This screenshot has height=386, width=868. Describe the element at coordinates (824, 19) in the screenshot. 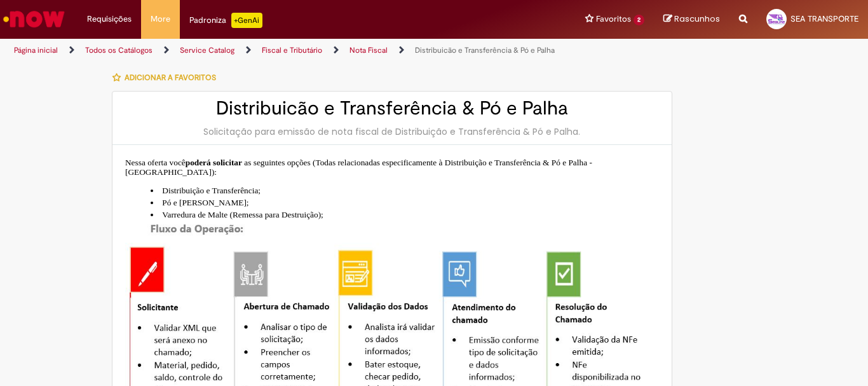

I see `span: SEA TRANSPORTE` at that location.